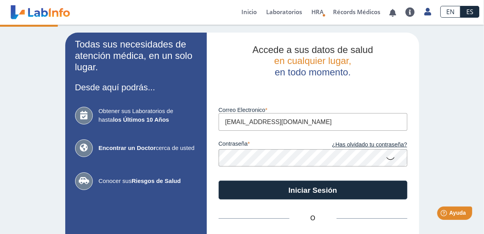 This screenshot has height=234, width=484. Describe the element at coordinates (313, 110) in the screenshot. I see `label: Correo Electronico` at that location.